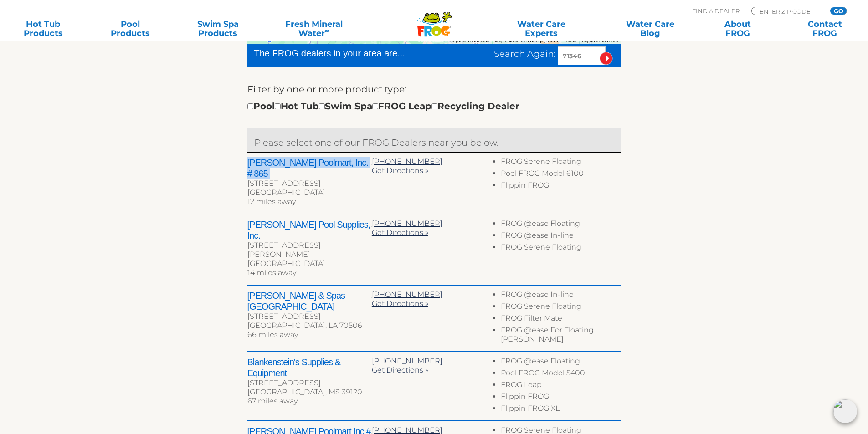  I want to click on a: ContactFROG, so click(825, 29).